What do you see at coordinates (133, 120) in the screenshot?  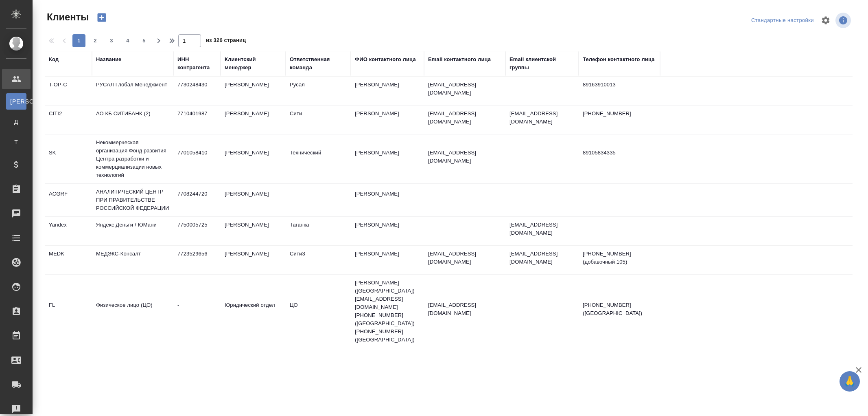 I see `td: АО КБ СИТИБАНК (2)` at bounding box center [133, 120].